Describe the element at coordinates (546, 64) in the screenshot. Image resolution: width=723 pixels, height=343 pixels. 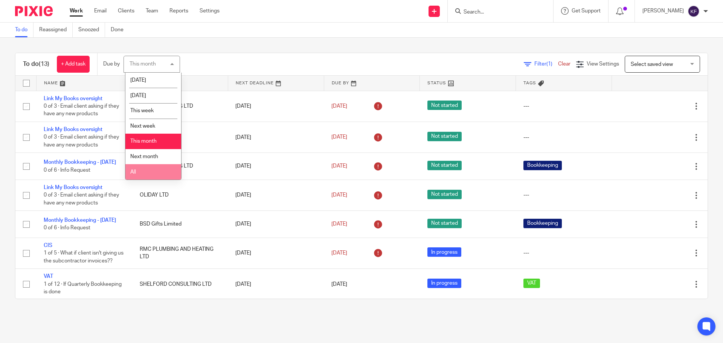
I see `span: Filter` at that location.